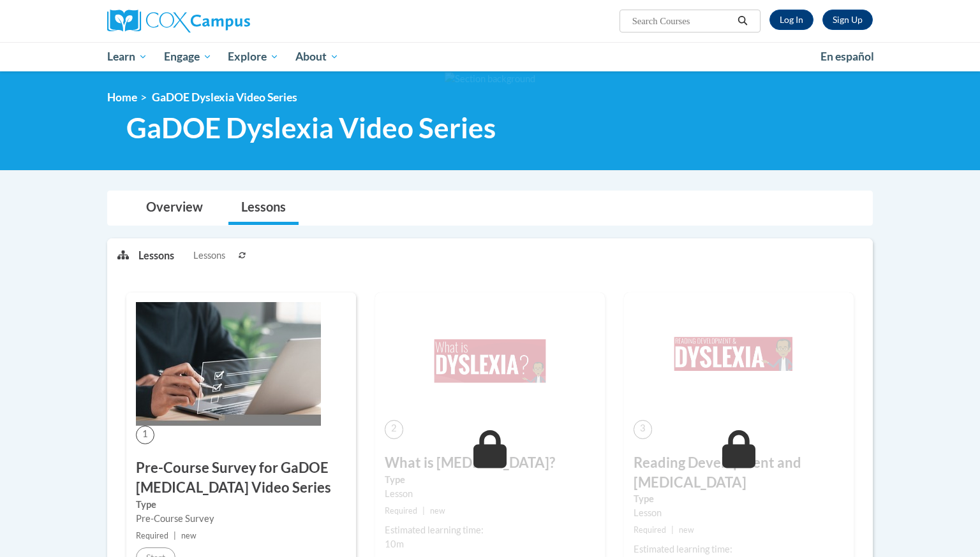 This screenshot has height=557, width=980. What do you see at coordinates (847, 56) in the screenshot?
I see `span: En español` at bounding box center [847, 56].